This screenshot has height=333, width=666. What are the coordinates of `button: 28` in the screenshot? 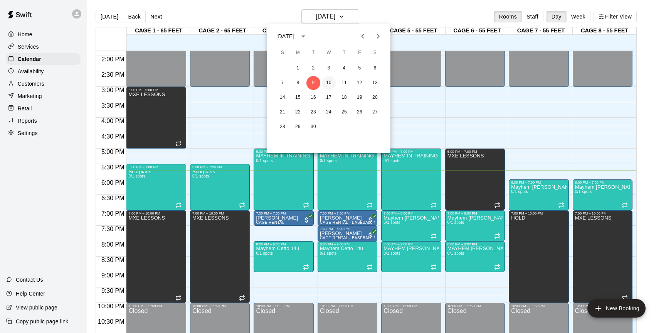 It's located at (283, 127).